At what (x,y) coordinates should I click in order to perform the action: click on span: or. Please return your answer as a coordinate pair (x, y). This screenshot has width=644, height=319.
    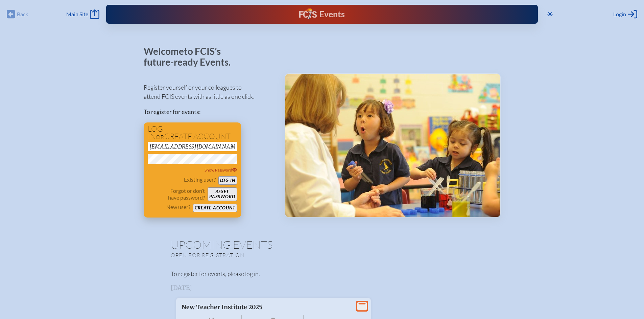
    Looking at the image, I should click on (160, 137).